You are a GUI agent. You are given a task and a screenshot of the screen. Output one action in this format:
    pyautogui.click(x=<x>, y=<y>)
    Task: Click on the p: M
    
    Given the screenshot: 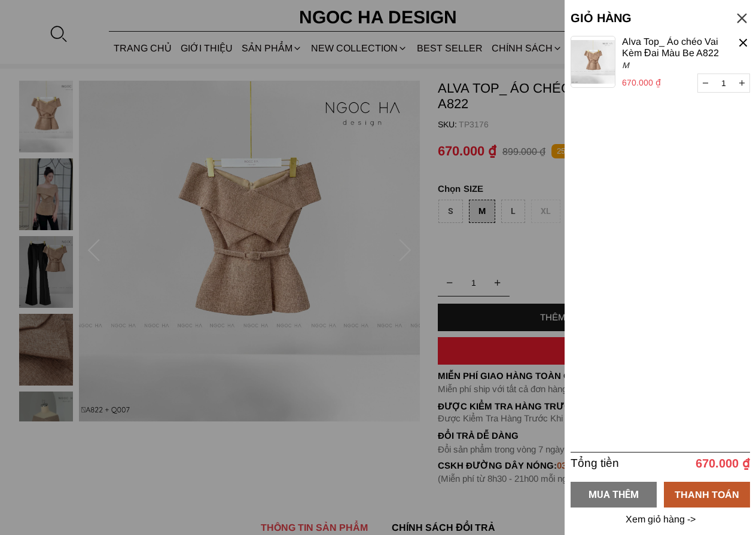 What is the action you would take?
    pyautogui.click(x=672, y=65)
    